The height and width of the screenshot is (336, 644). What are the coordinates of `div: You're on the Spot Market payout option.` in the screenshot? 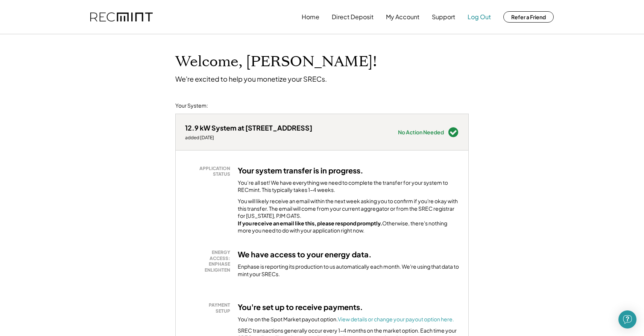 It's located at (346, 320).